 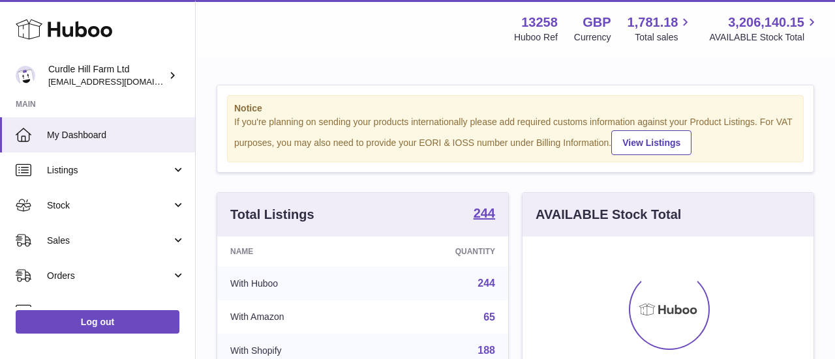 What do you see at coordinates (297, 284) in the screenshot?
I see `td: With Huboo` at bounding box center [297, 284].